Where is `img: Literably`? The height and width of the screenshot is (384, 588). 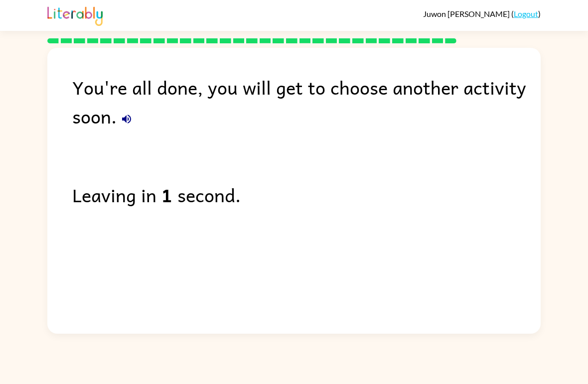
img: Literably is located at coordinates (75, 15).